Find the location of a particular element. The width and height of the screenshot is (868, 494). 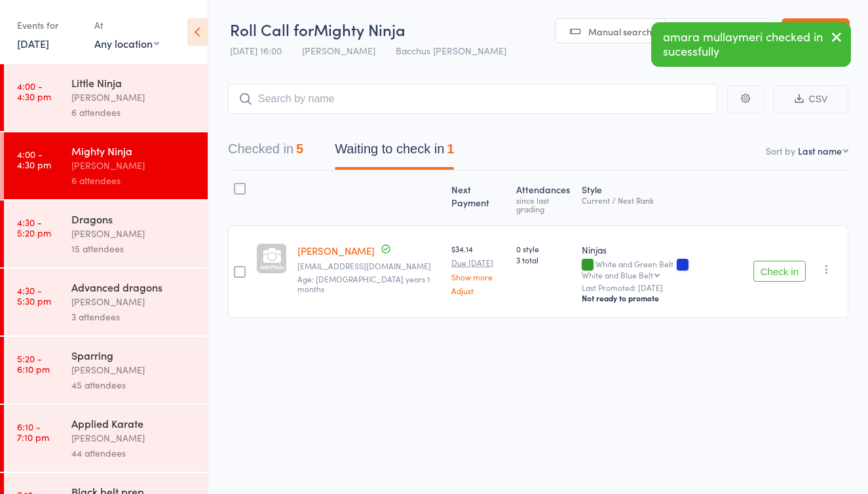

a: Show more is located at coordinates (479, 277).